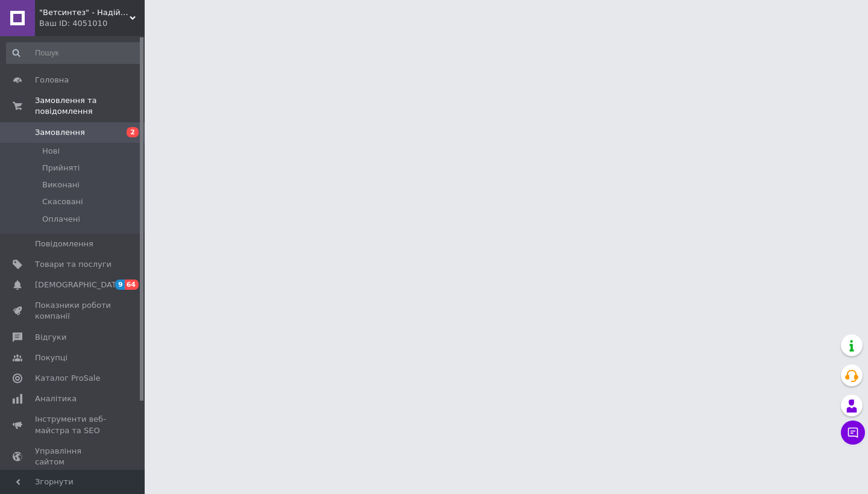  What do you see at coordinates (60, 185) in the screenshot?
I see `span: Виконані` at bounding box center [60, 185].